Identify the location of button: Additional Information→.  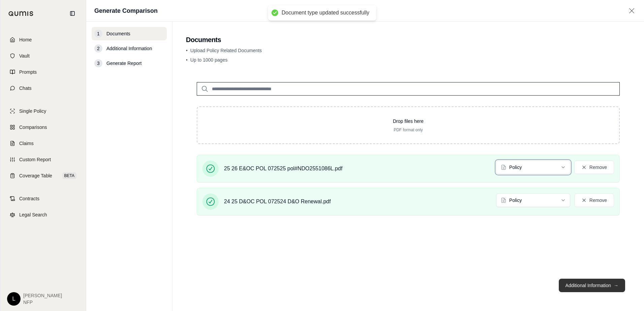
(592, 286).